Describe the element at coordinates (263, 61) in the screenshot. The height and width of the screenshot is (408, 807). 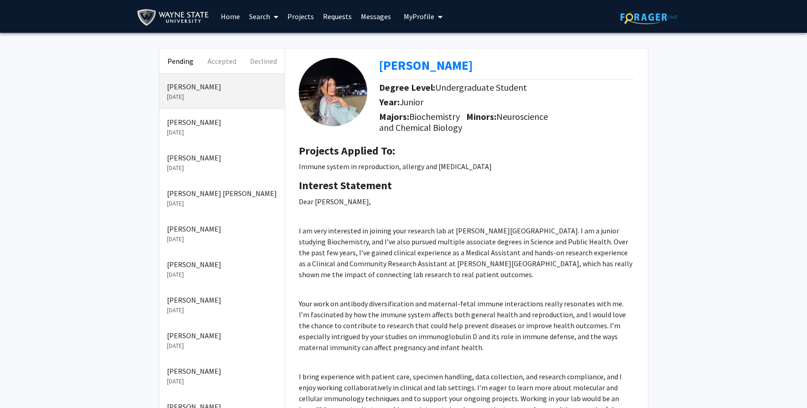
I see `button: Declined` at that location.